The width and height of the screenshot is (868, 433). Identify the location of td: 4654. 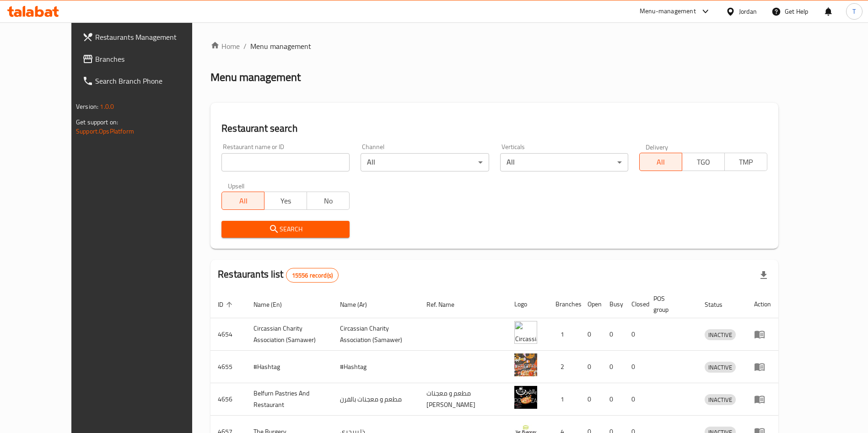
(228, 334).